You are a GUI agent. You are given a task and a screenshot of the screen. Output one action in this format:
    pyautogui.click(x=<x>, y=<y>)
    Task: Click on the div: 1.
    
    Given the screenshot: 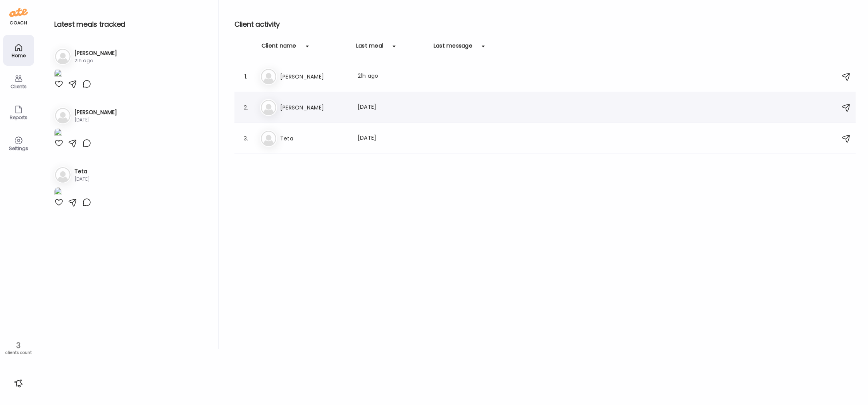 What is the action you would take?
    pyautogui.click(x=246, y=76)
    